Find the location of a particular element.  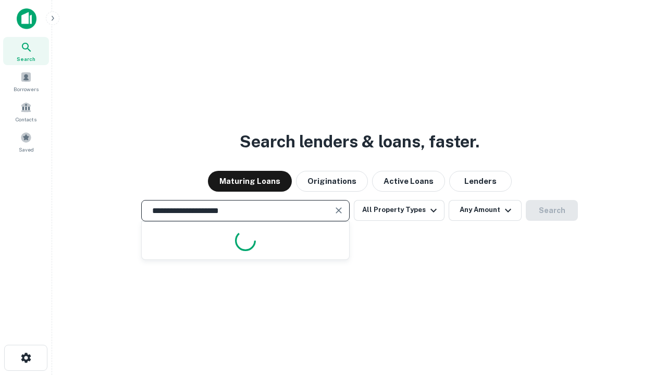

div: Saved is located at coordinates (26, 142).